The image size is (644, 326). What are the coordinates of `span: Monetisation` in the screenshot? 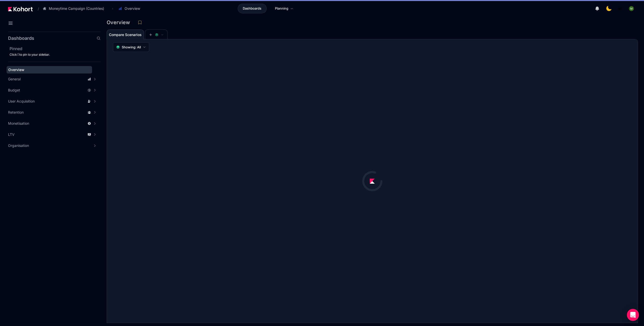 It's located at (19, 124).